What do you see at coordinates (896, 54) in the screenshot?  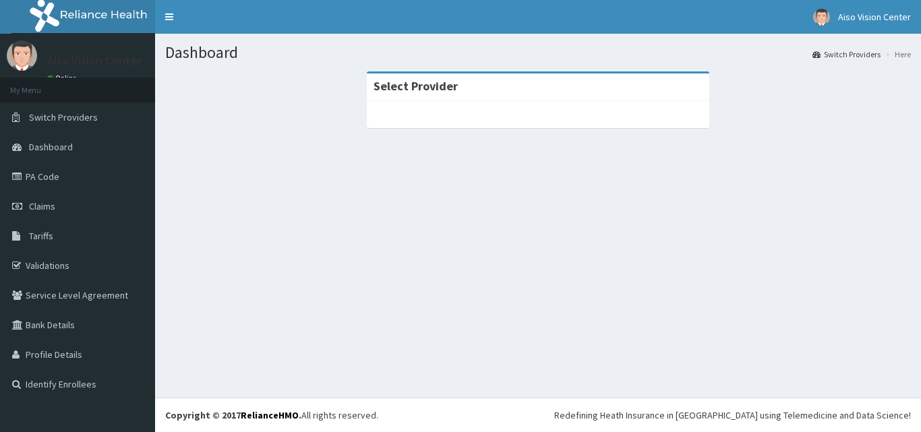 I see `li: Here` at bounding box center [896, 54].